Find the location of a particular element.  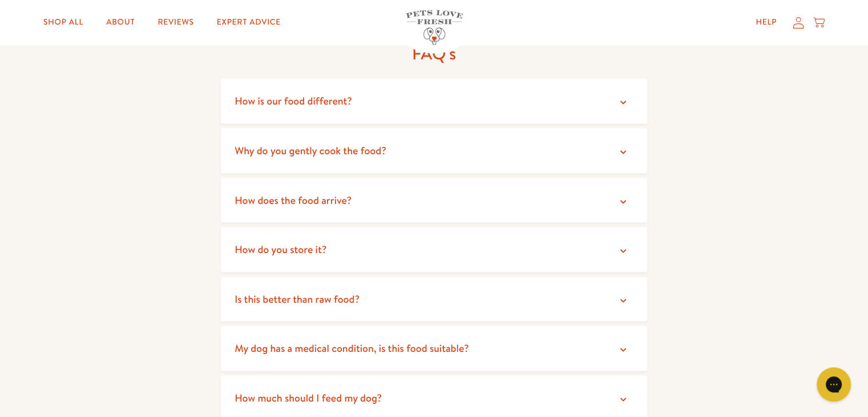

a: About is located at coordinates (120, 23).